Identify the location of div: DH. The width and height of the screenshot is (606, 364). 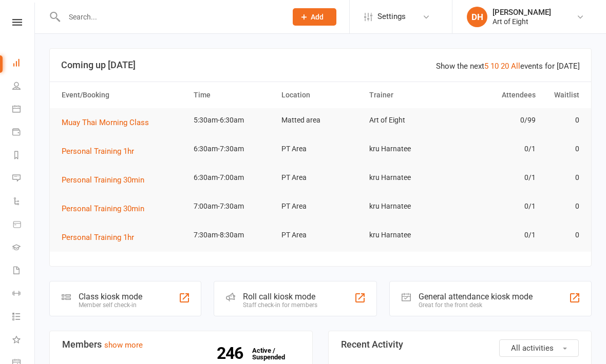
(477, 17).